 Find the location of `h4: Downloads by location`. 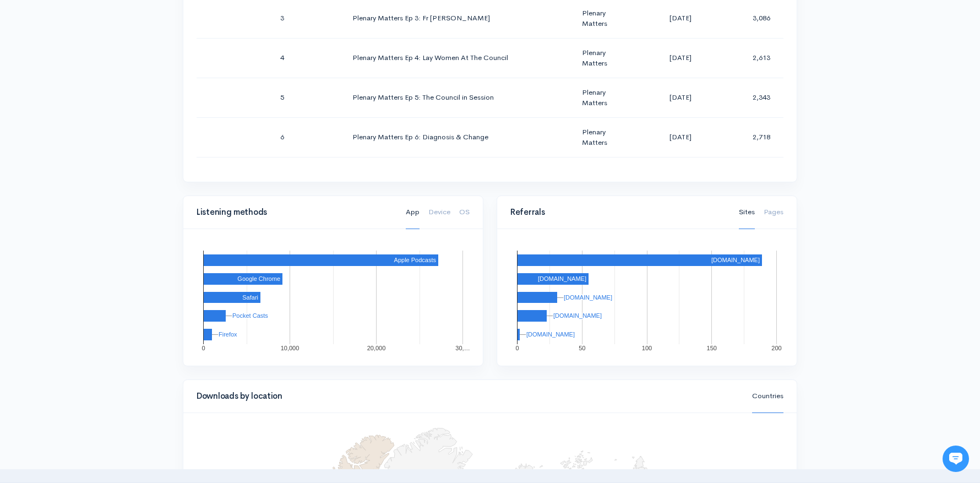

h4: Downloads by location is located at coordinates (467, 396).